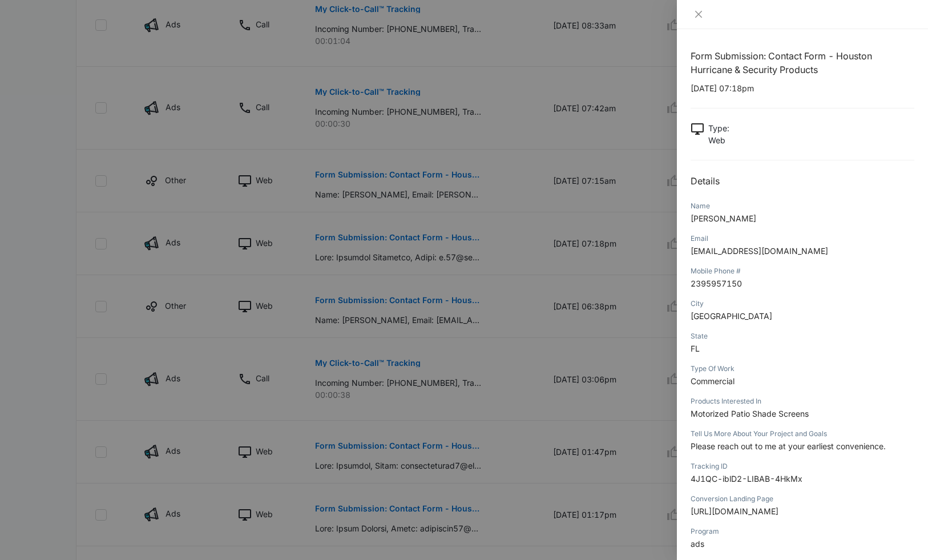  Describe the element at coordinates (695, 348) in the screenshot. I see `span: FL` at that location.